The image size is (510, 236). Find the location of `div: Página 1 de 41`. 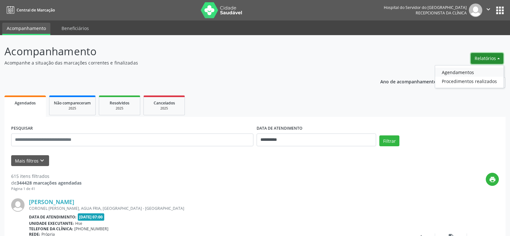

div: Página 1 de 41 is located at coordinates (46, 188).